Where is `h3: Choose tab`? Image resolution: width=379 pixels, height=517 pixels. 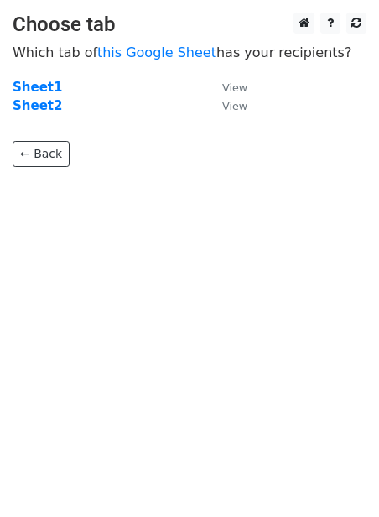
h3: Choose tab is located at coordinates (190, 24).